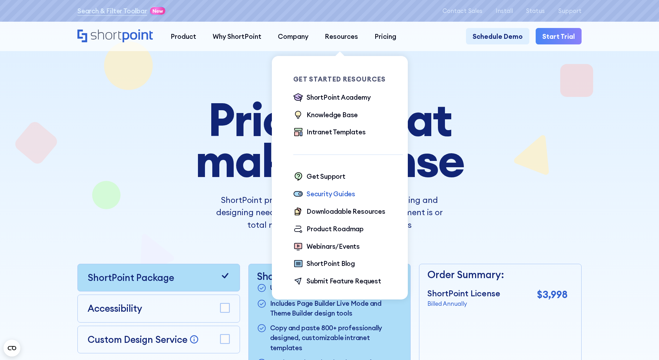 This screenshot has height=360, width=659. Describe the element at coordinates (504, 11) in the screenshot. I see `p: Install` at that location.